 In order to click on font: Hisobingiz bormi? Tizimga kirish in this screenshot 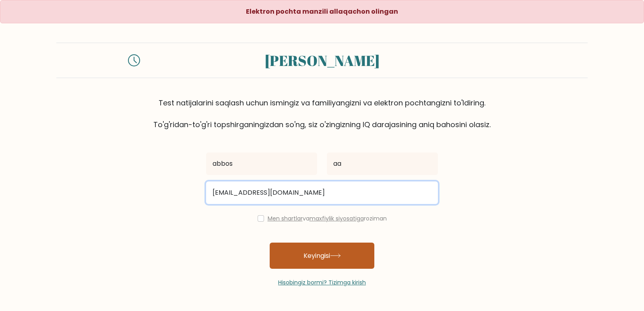, I will do `click(322, 283)`.